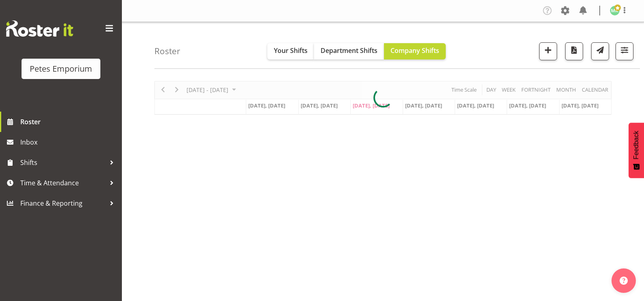 Image resolution: width=644 pixels, height=301 pixels. Describe the element at coordinates (415, 51) in the screenshot. I see `button: Company Shifts` at that location.